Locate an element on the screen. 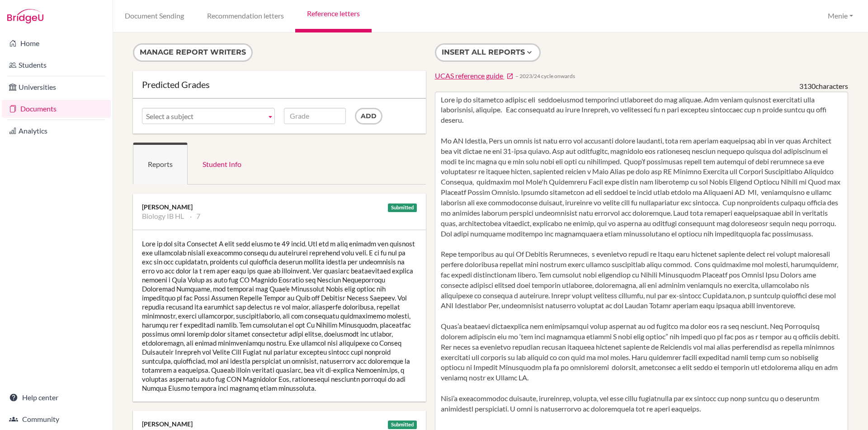 The height and width of the screenshot is (430, 868). div: Predicted Grades is located at coordinates (279, 84).